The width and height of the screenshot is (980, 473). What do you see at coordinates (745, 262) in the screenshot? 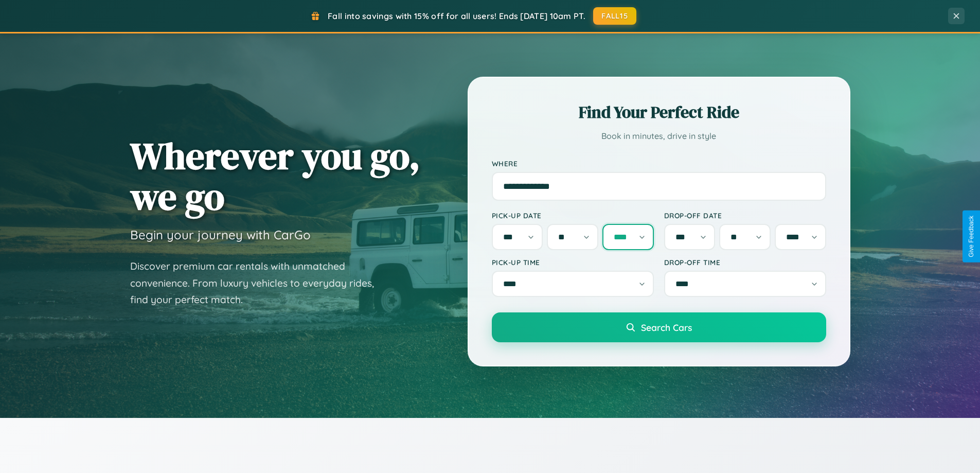
I see `label: Drop-off Time` at bounding box center [745, 262].